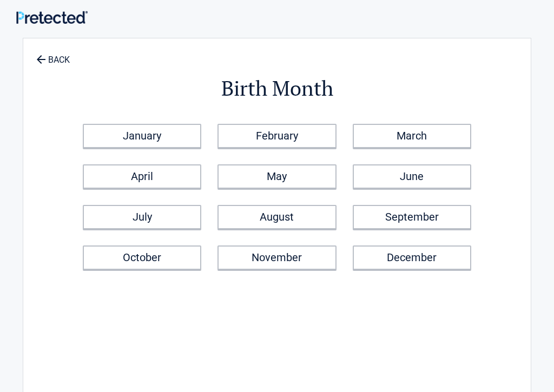 The image size is (554, 392). I want to click on a: September, so click(412, 217).